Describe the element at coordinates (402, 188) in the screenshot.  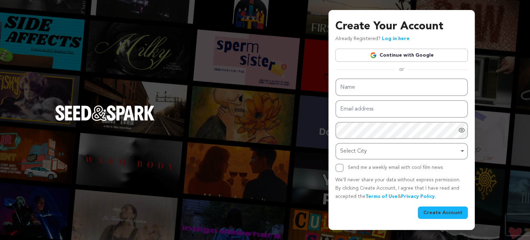
I see `p: We’ll never share your data without express permission. By clicking Create Account, I agree that ...` at that location.